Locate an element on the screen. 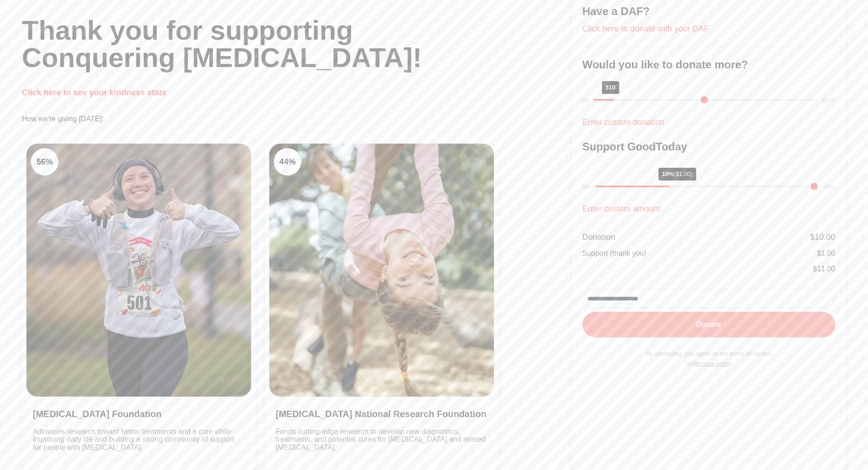  div: $10 is located at coordinates (611, 87).